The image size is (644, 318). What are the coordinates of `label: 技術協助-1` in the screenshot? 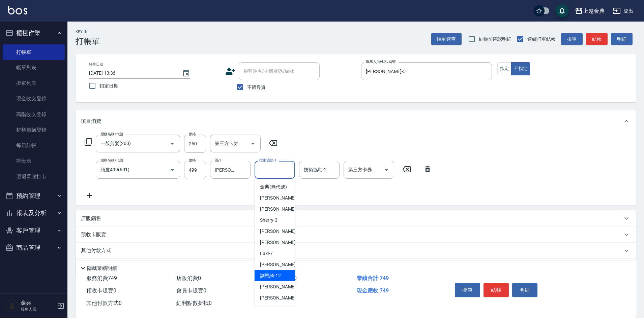 It's located at (268, 160).